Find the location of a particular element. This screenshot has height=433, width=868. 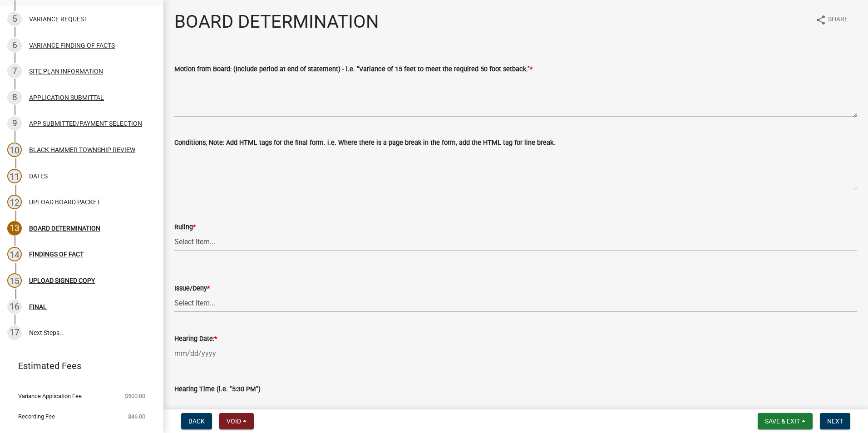

span: Save & Exit is located at coordinates (782, 421).